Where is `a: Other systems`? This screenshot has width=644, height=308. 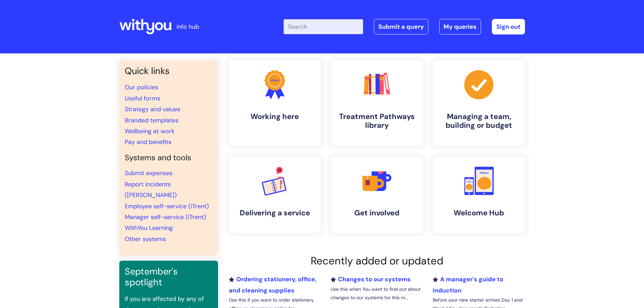
a: Other systems is located at coordinates (145, 239).